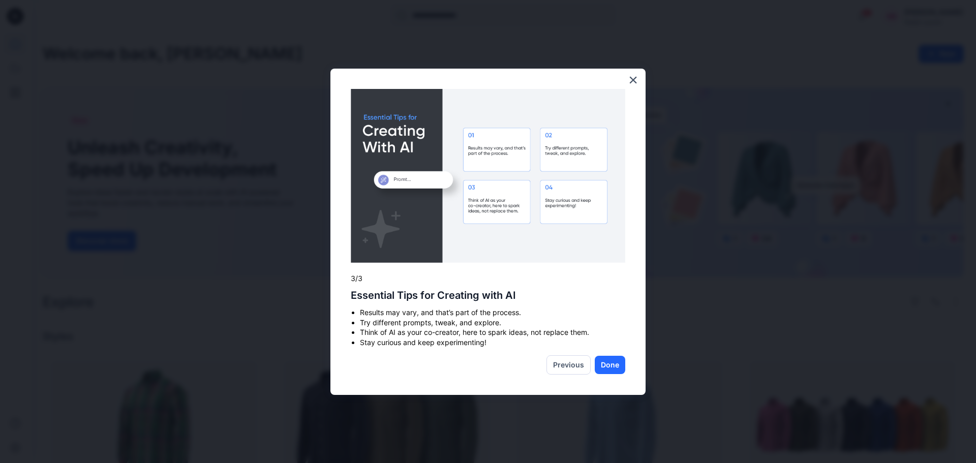 Image resolution: width=976 pixels, height=463 pixels. I want to click on button: Close, so click(633, 80).